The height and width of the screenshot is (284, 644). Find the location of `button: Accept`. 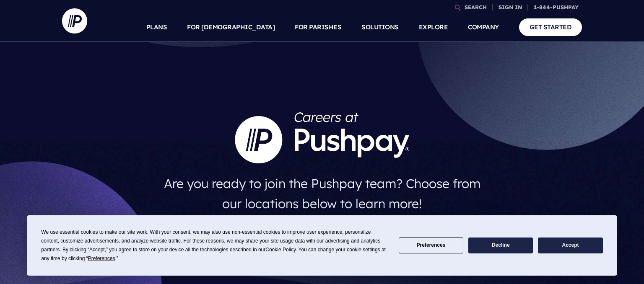

button: Accept is located at coordinates (570, 246).